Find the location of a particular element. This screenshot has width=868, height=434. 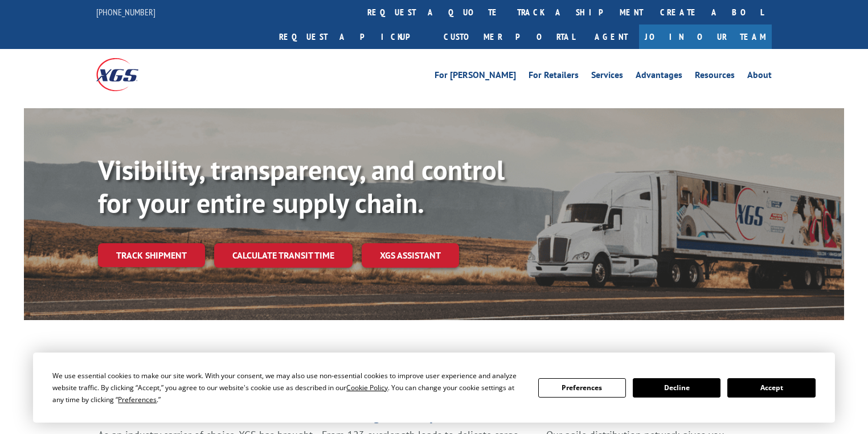

a: Track shipment is located at coordinates (152, 255).